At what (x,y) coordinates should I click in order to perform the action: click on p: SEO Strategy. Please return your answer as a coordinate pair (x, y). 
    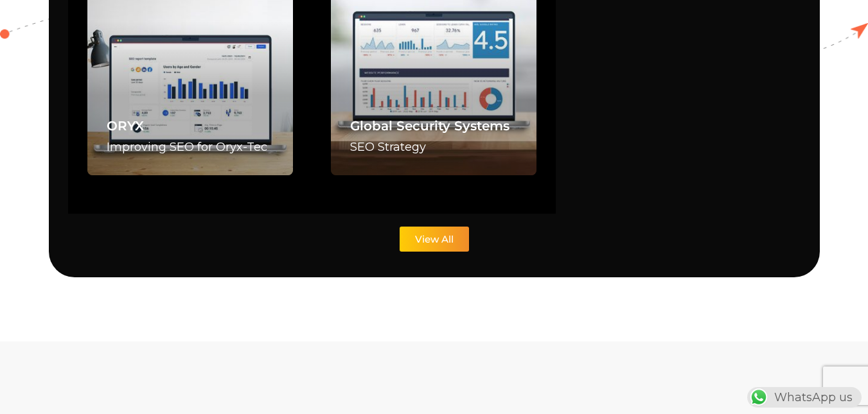
    Looking at the image, I should click on (430, 147).